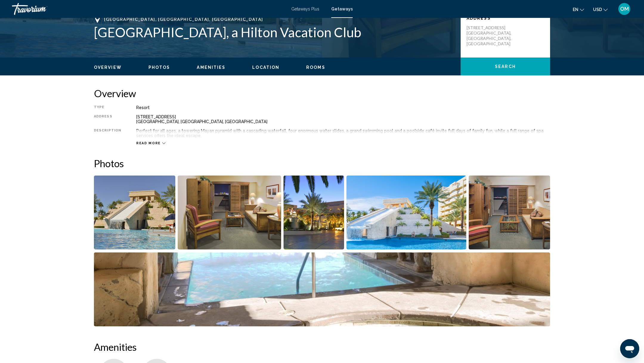  What do you see at coordinates (107, 67) in the screenshot?
I see `button: Overview` at bounding box center [107, 67].